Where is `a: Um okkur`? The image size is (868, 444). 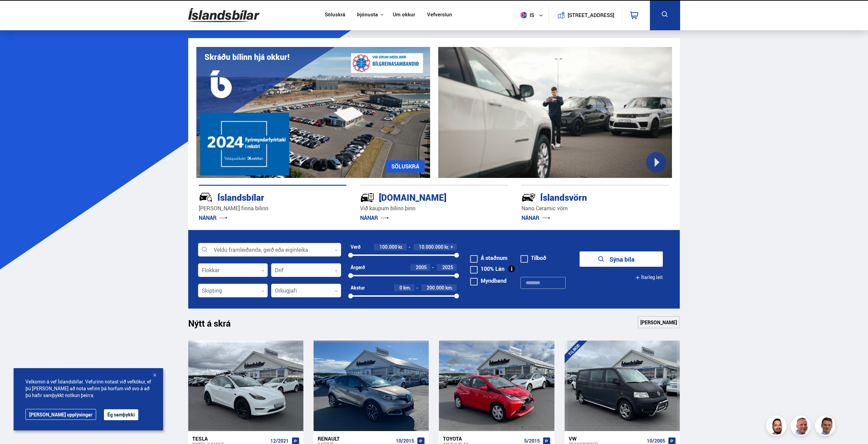 a: Um okkur is located at coordinates (404, 15).